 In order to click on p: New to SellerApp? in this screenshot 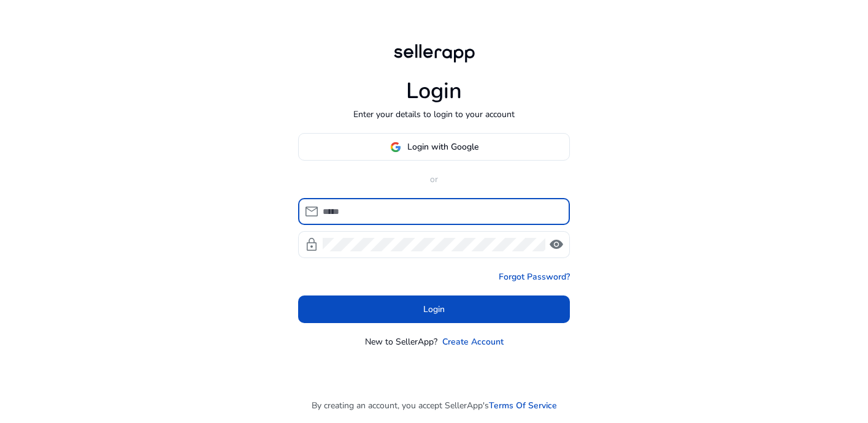, I will do `click(401, 341)`.